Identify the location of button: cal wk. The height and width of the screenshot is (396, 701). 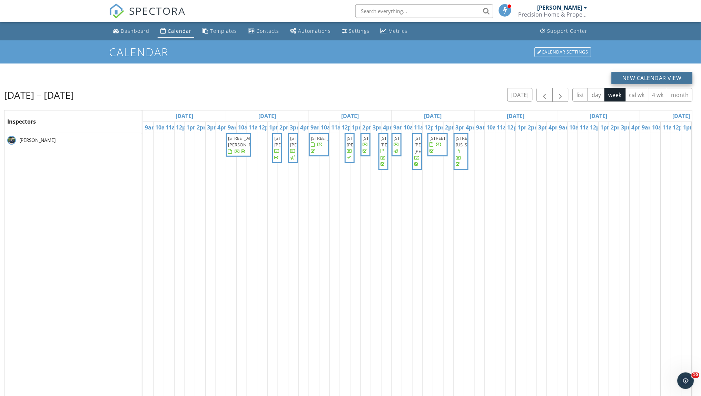
(637, 94).